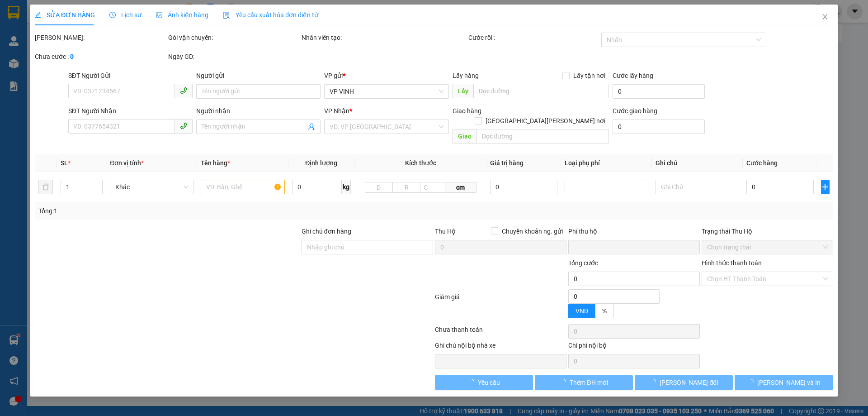 Image resolution: width=868 pixels, height=416 pixels. What do you see at coordinates (606, 163) in the screenshot?
I see `th: Loại phụ phí` at bounding box center [606, 163].